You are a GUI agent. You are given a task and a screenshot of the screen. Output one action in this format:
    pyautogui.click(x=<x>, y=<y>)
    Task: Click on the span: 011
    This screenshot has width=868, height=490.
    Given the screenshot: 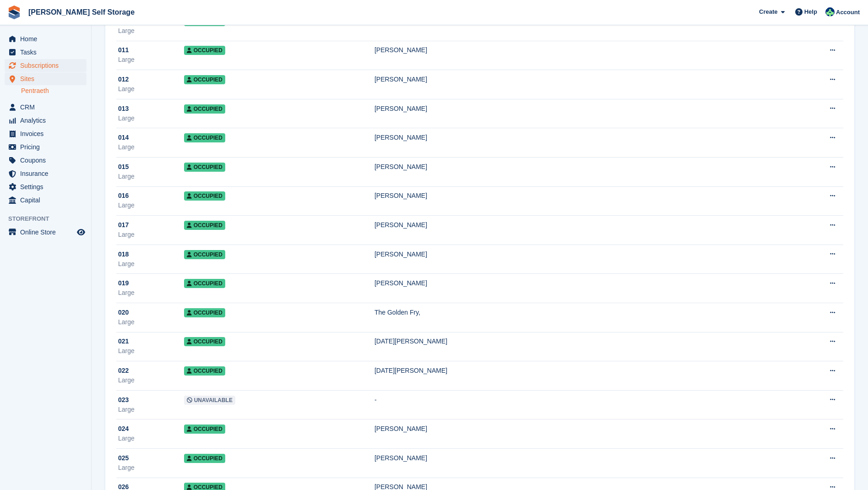 What is the action you would take?
    pyautogui.click(x=123, y=50)
    